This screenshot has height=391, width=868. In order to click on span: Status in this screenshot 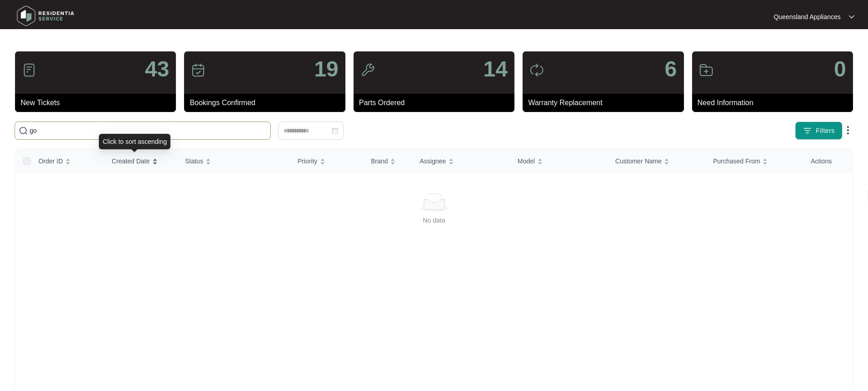, I will do `click(194, 161)`.